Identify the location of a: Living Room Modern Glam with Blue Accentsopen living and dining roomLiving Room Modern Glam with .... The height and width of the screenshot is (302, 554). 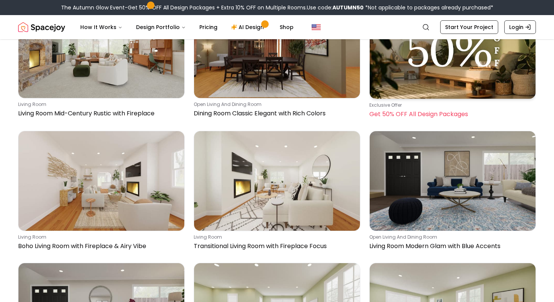
(453, 192).